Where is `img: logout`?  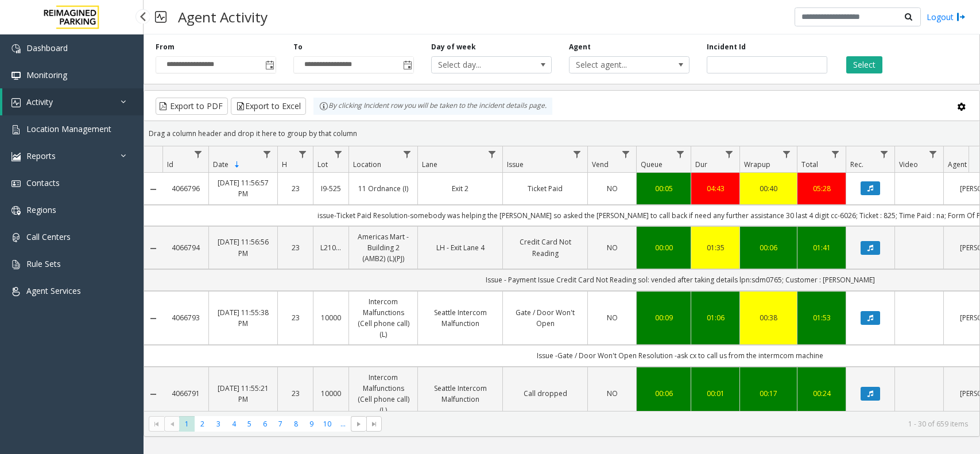
img: logout is located at coordinates (961, 17).